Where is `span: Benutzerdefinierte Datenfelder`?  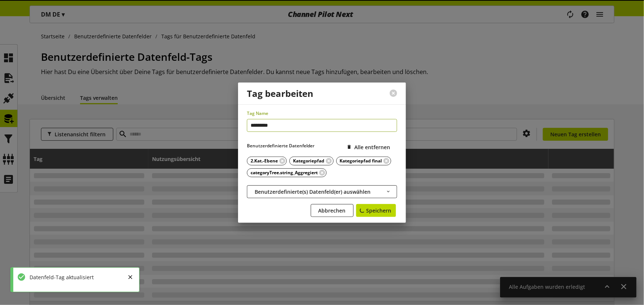 span: Benutzerdefinierte Datenfelder is located at coordinates (280, 146).